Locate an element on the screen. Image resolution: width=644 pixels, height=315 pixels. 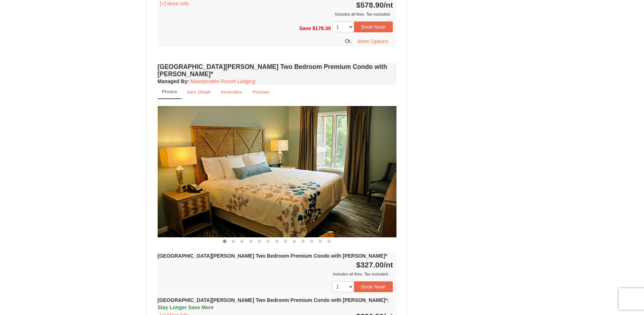
span: Stay Longer Save More is located at coordinates (186, 307).